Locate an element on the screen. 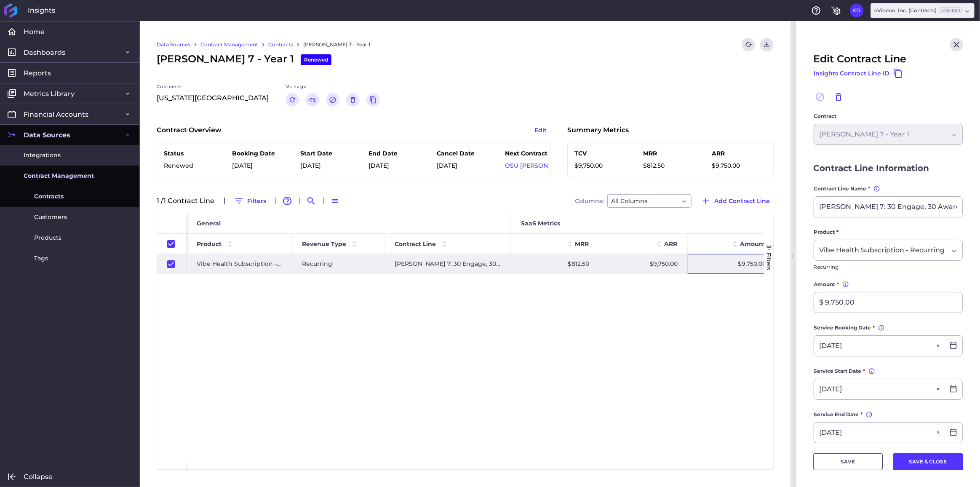 The image size is (980, 487). span: Contract Line Name is located at coordinates (840, 189).